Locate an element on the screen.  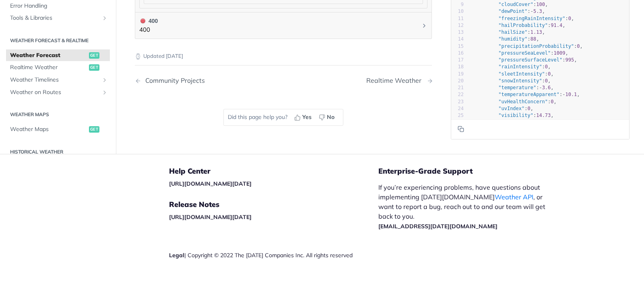
a: Weather on RoutesShow subpages for Weather on Routes is located at coordinates (58, 92).